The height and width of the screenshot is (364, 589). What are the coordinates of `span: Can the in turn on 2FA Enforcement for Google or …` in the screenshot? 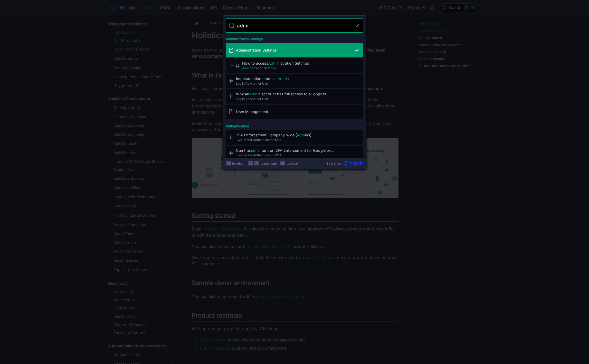 It's located at (294, 150).